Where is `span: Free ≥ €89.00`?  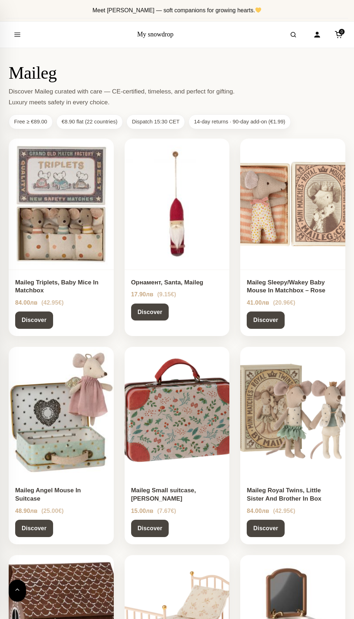 span: Free ≥ €89.00 is located at coordinates (31, 122).